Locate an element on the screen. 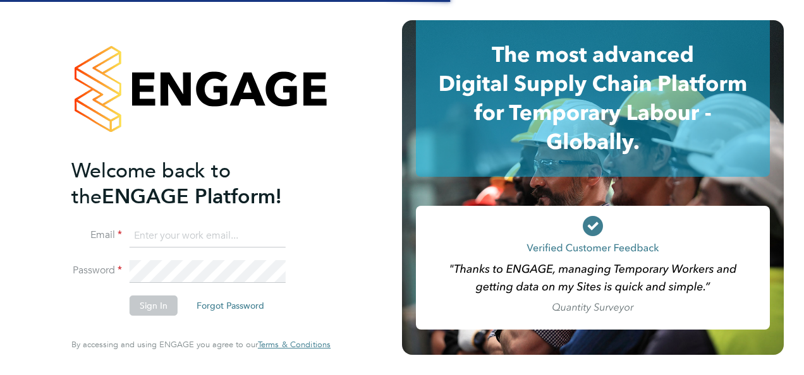 Image resolution: width=804 pixels, height=375 pixels. label: Email is located at coordinates (97, 235).